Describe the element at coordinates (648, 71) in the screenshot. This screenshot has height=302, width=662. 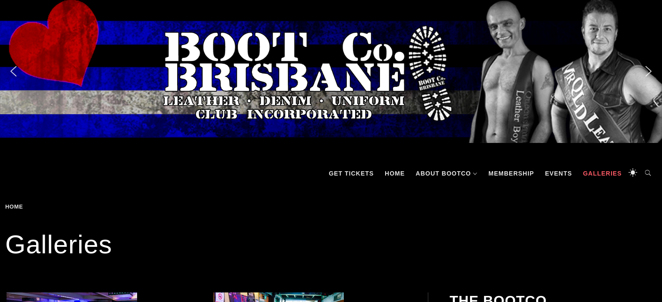
I see `div: next arrow` at that location.